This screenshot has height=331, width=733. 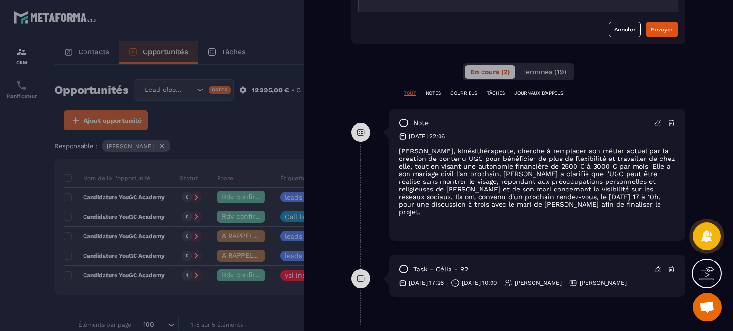 What do you see at coordinates (496, 93) in the screenshot?
I see `p: TÂCHES` at bounding box center [496, 93].